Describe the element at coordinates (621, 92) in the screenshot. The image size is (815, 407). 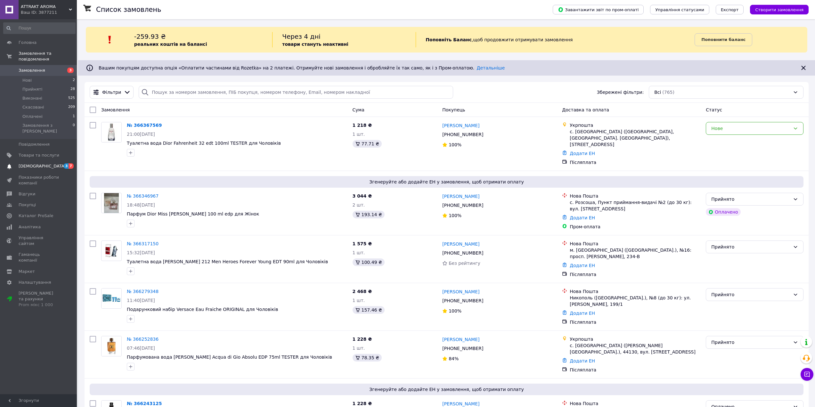
I see `span: Збережені фільтри:` at that location.